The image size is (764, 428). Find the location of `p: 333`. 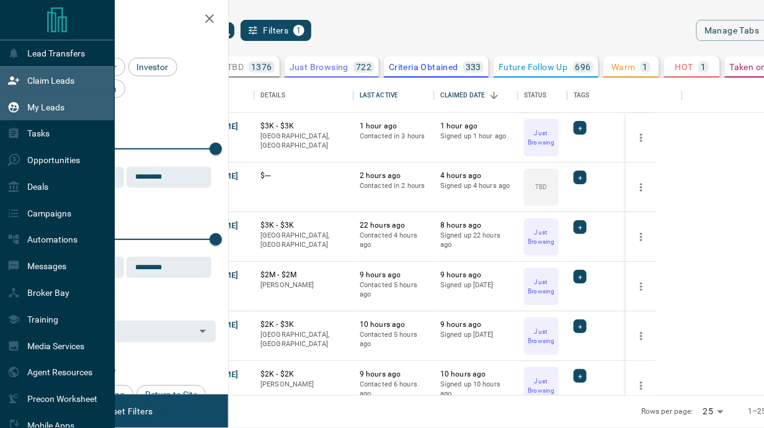

p: 333 is located at coordinates (473, 67).